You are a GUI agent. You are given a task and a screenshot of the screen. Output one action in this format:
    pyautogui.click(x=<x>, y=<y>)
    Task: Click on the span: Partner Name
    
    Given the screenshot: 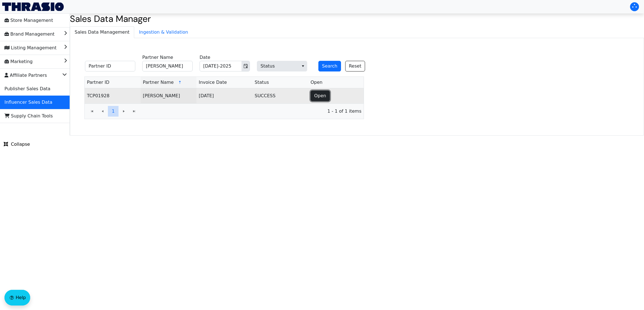 What is the action you would take?
    pyautogui.click(x=159, y=82)
    